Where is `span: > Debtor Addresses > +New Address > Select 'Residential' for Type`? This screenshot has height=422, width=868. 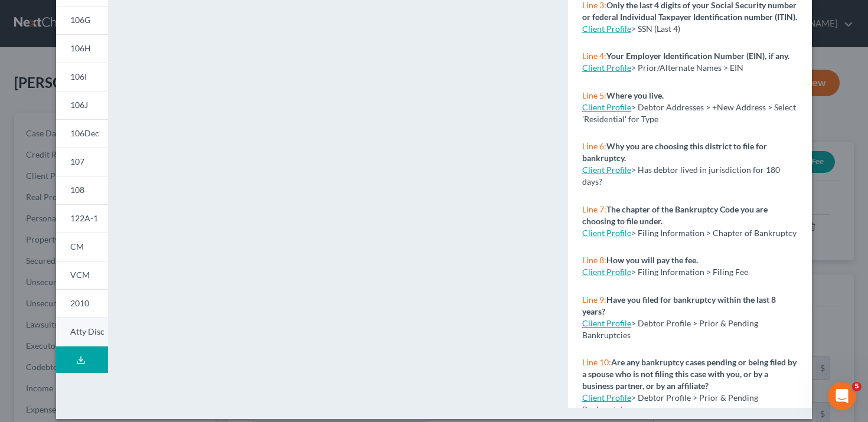
span: > Debtor Addresses > +New Address > Select 'Residential' for Type is located at coordinates (689, 112).